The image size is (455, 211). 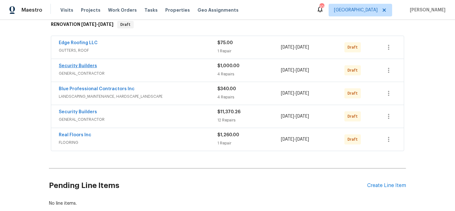 I want to click on h6: RENOVATION, so click(x=82, y=25).